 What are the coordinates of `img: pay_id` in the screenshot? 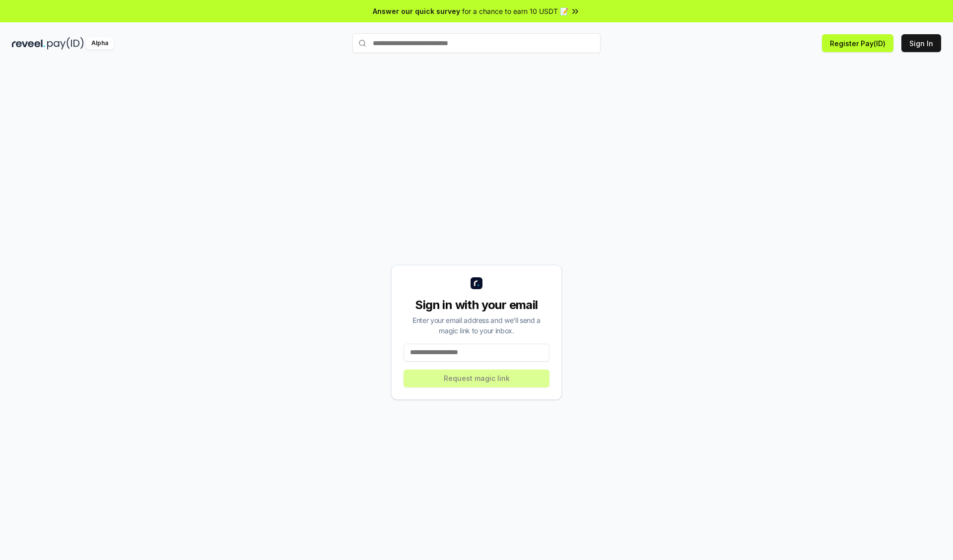 It's located at (65, 44).